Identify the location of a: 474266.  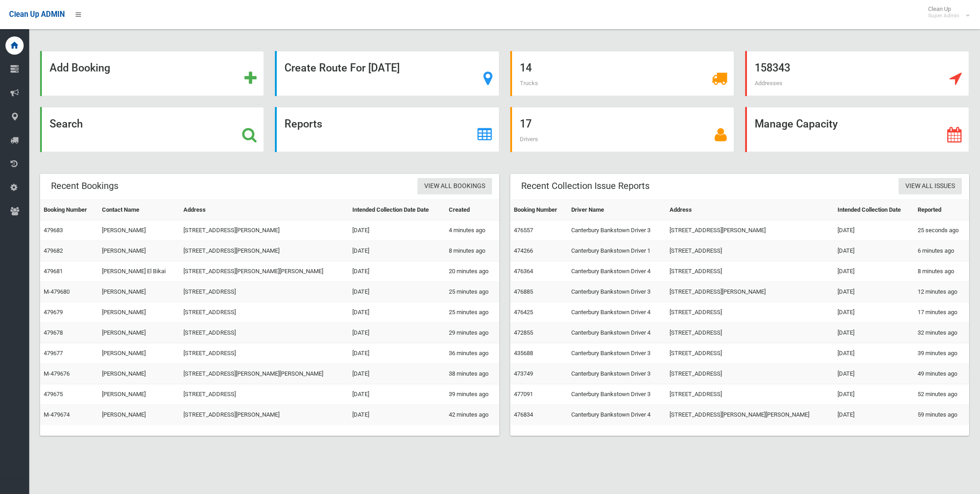
(523, 250).